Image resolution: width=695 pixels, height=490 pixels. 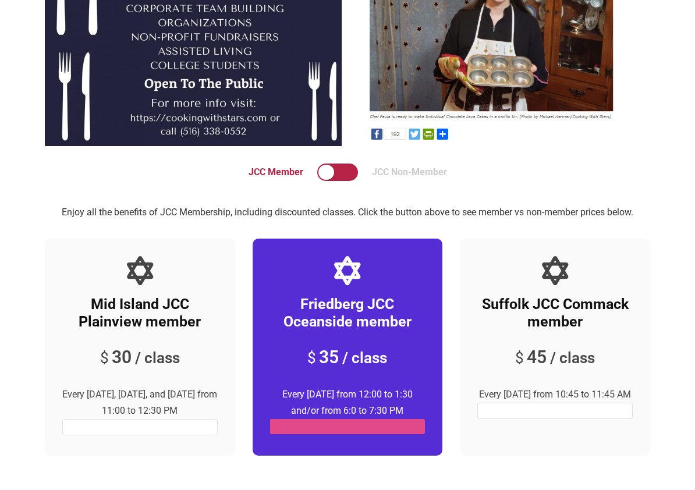 I want to click on p: Enjoy all the benefits of JCC Membership, including discounted classes. Click the button above to..., so click(x=347, y=212).